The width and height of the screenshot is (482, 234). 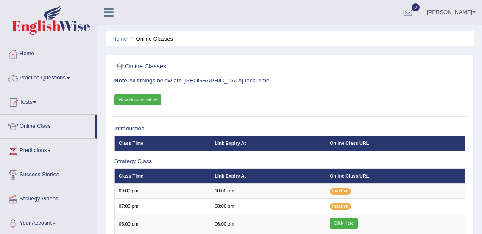 I want to click on a: Strategy Videos, so click(x=49, y=198).